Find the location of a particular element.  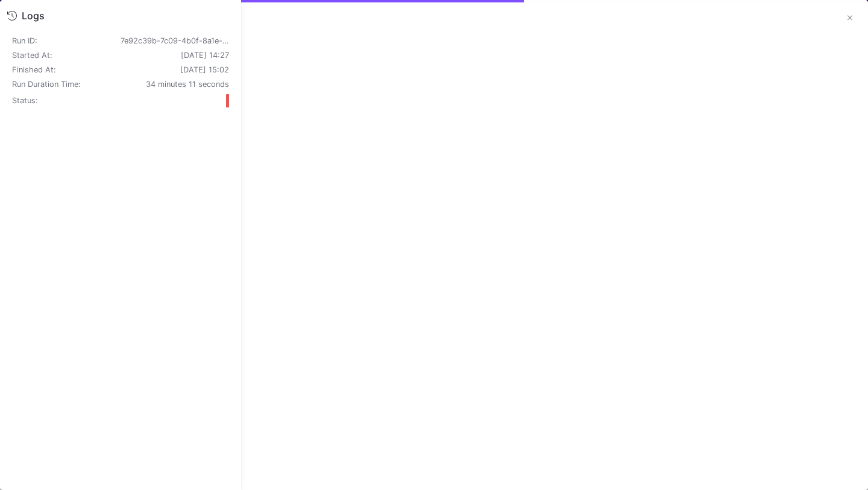

div: Logs is located at coordinates (33, 16).